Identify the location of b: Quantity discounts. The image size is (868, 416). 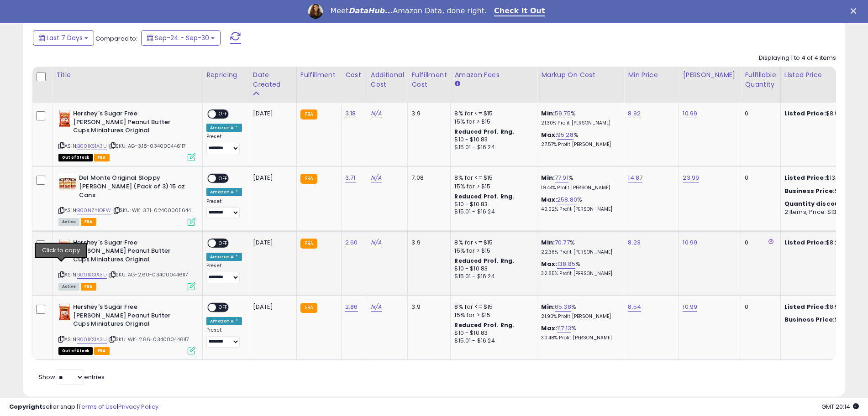
(817, 204).